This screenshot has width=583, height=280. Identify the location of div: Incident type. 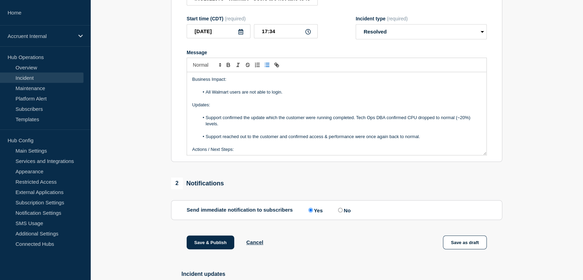
(421, 19).